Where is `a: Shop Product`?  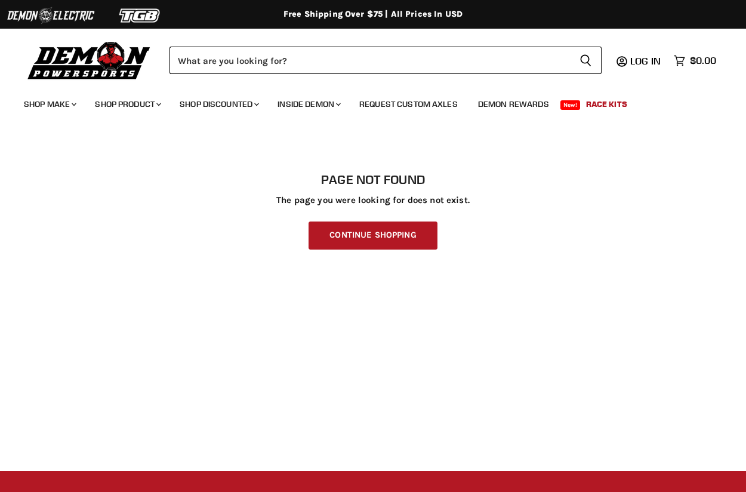
a: Shop Product is located at coordinates (127, 104).